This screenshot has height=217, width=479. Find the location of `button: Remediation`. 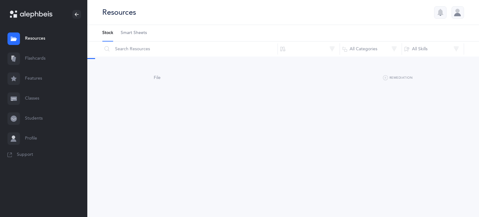

button: Remediation is located at coordinates (398, 78).